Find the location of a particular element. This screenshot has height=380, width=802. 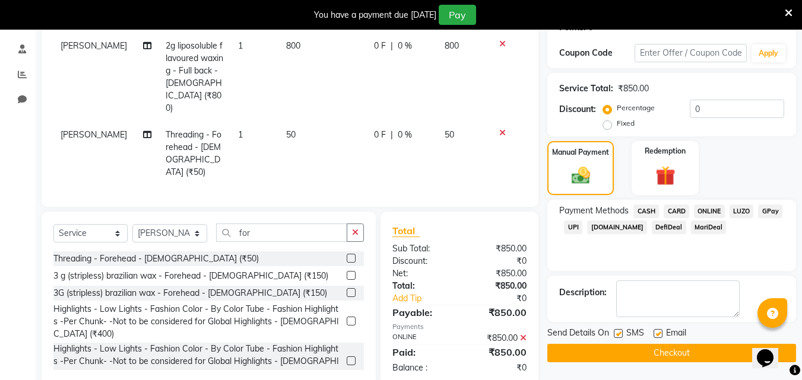

span: Send Details On is located at coordinates (578, 334).